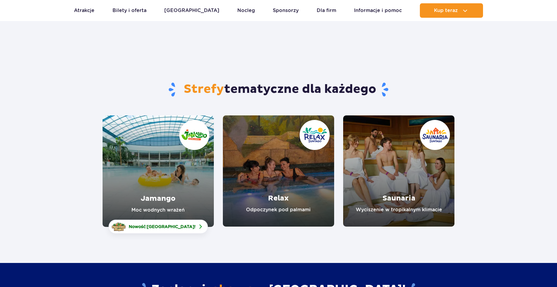 This screenshot has height=287, width=557. I want to click on h1: tematyczne dla każdego, so click(279, 90).